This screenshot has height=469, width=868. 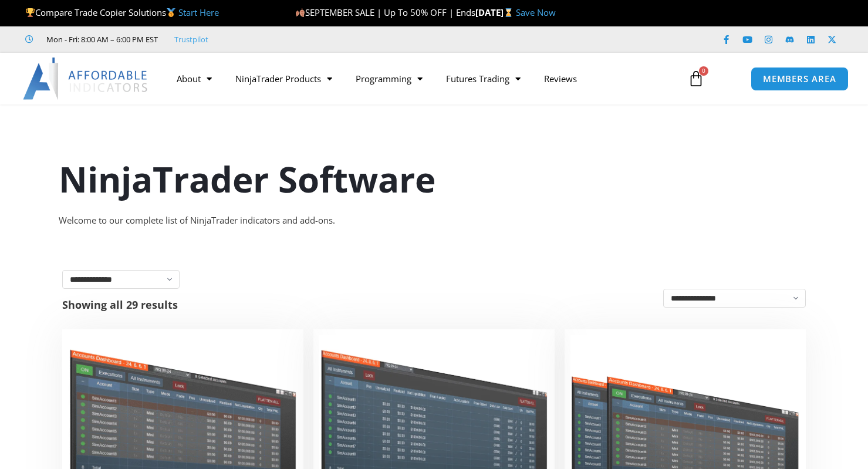 What do you see at coordinates (696, 78) in the screenshot?
I see `a: 0` at bounding box center [696, 78].